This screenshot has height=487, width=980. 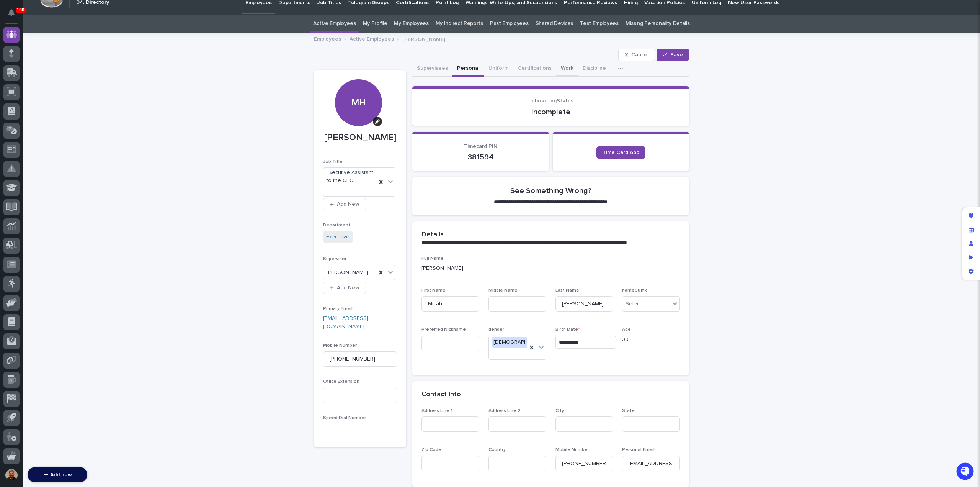 I want to click on button: Open customer support, so click(x=10, y=10).